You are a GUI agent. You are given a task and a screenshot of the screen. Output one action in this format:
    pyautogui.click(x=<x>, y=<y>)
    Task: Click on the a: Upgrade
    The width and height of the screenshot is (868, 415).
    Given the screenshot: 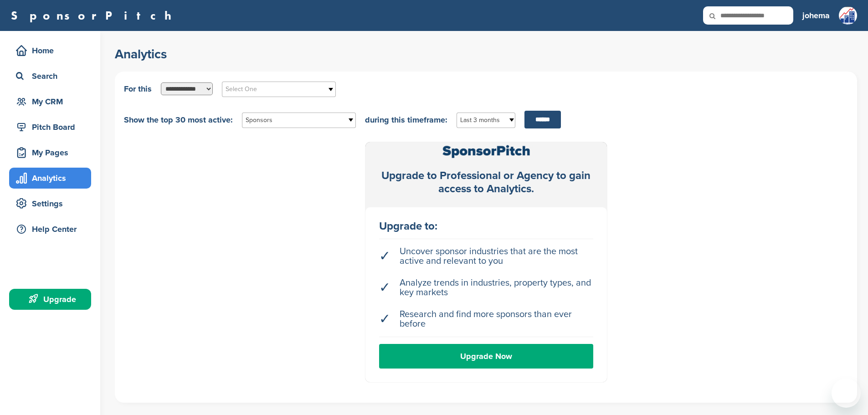 What is the action you would take?
    pyautogui.click(x=50, y=299)
    